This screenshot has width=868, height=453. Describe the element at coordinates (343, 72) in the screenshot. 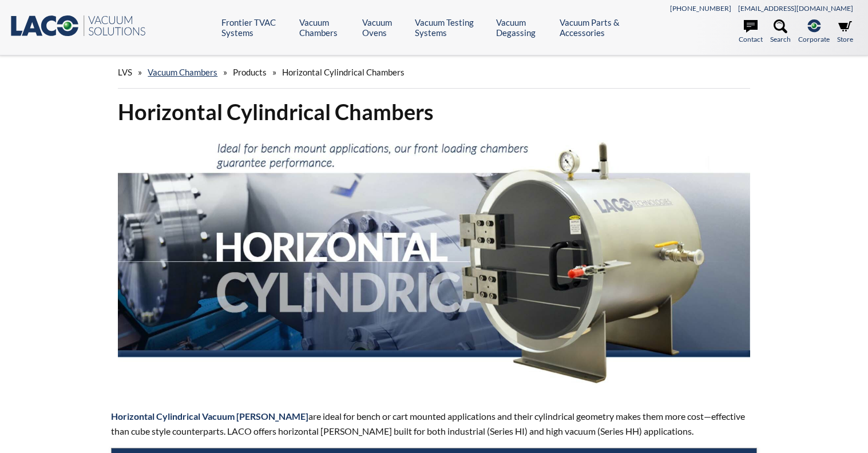

I see `span: Horizontal Cylindrical Chambers` at that location.